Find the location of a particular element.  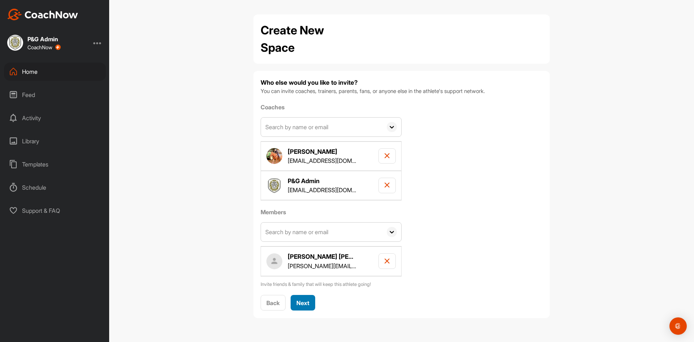

div: Support & FAQ is located at coordinates (55, 210).